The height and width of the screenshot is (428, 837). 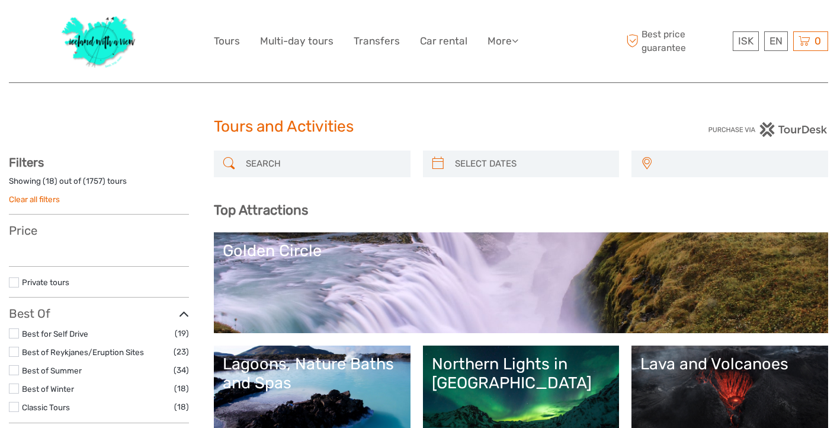 I want to click on span: 0, so click(x=817, y=41).